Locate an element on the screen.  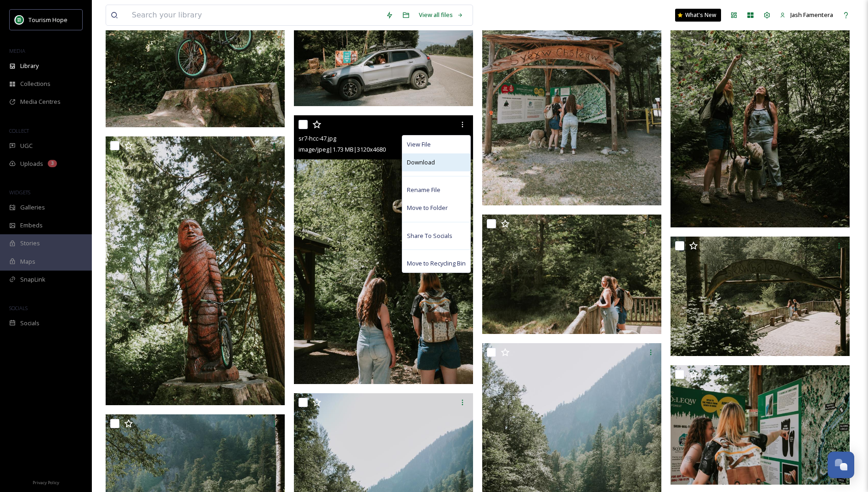
img: logo.png is located at coordinates (19, 20).